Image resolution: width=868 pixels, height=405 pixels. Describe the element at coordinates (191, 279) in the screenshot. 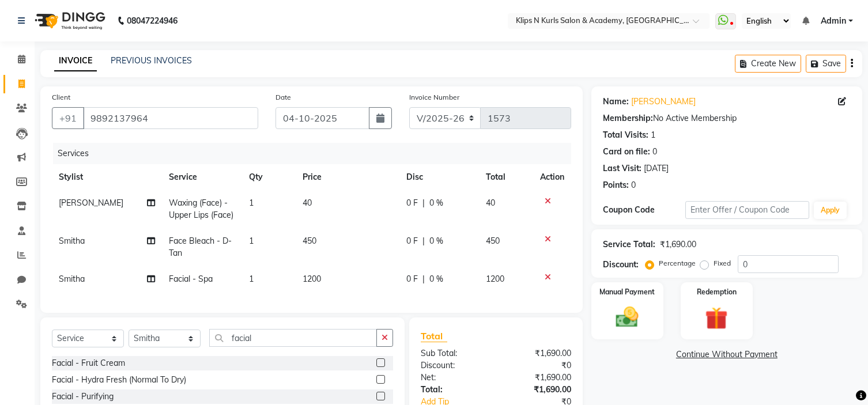

I see `span: Facial - Spa` at that location.